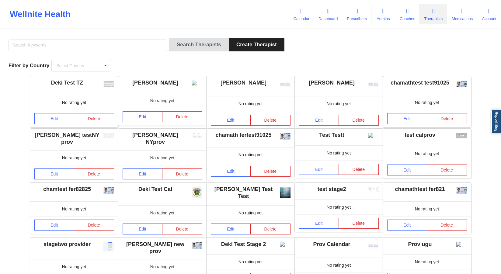 This screenshot has width=501, height=274. What do you see at coordinates (74, 83) in the screenshot?
I see `div: Deki Test TZ` at bounding box center [74, 83].